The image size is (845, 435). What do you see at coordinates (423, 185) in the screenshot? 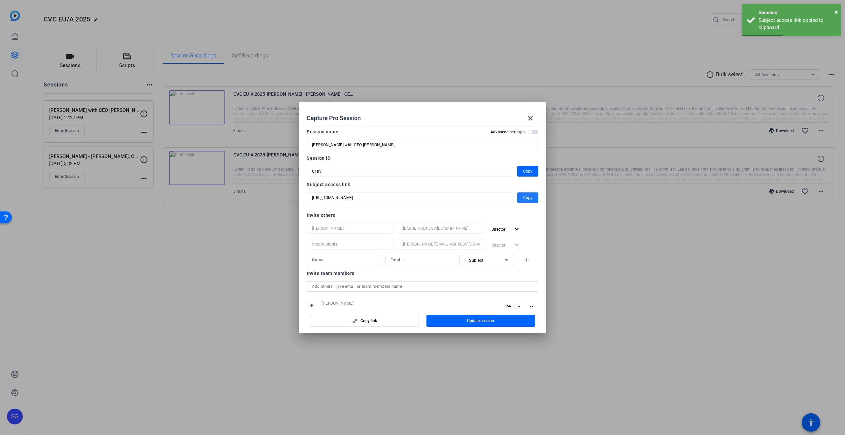
I see `div: Subject access link` at bounding box center [423, 185].